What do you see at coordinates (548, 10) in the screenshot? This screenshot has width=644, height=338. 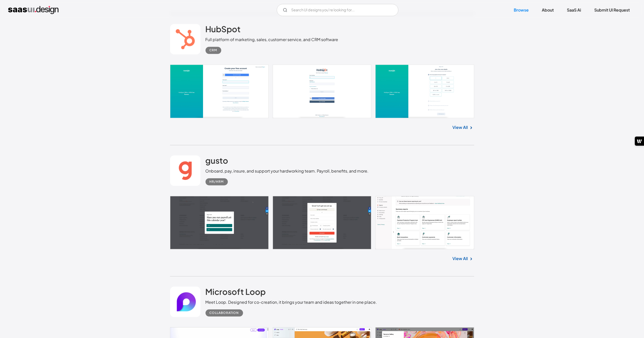 I see `a: About` at bounding box center [548, 10].